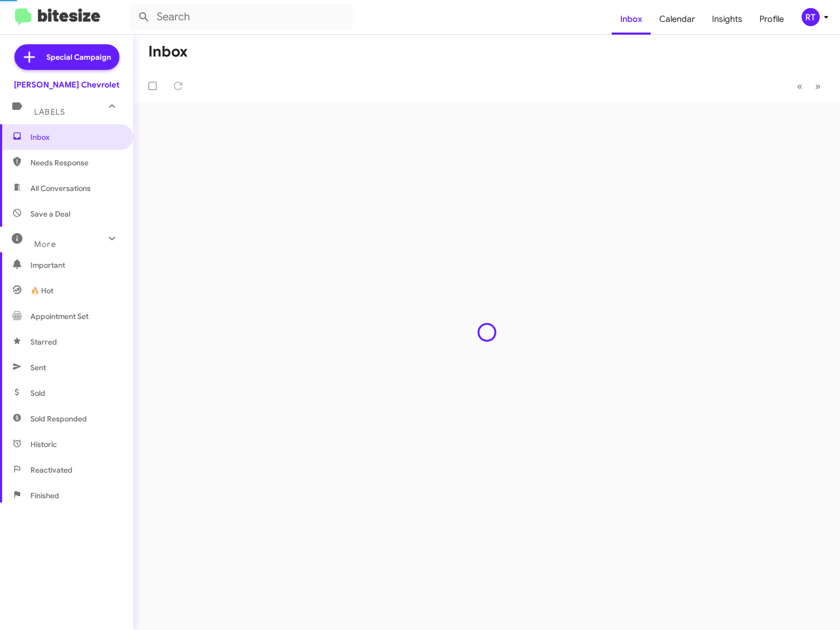 The image size is (840, 630). What do you see at coordinates (38, 394) in the screenshot?
I see `span: Sold` at bounding box center [38, 394].